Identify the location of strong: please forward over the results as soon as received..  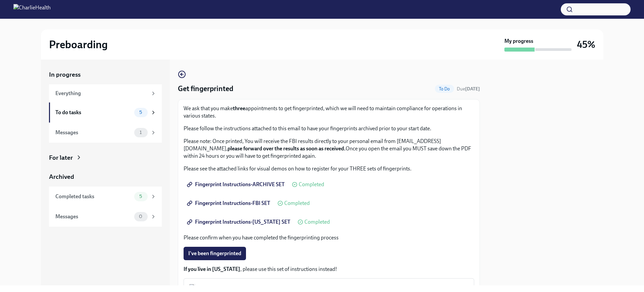
(286, 148).